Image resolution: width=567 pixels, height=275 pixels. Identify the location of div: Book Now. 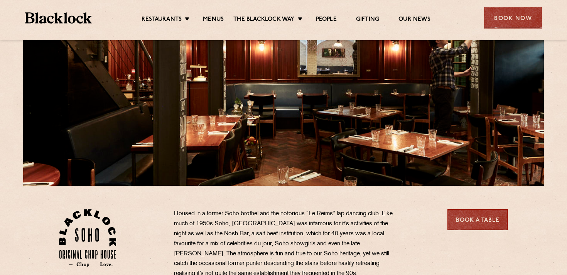
(513, 18).